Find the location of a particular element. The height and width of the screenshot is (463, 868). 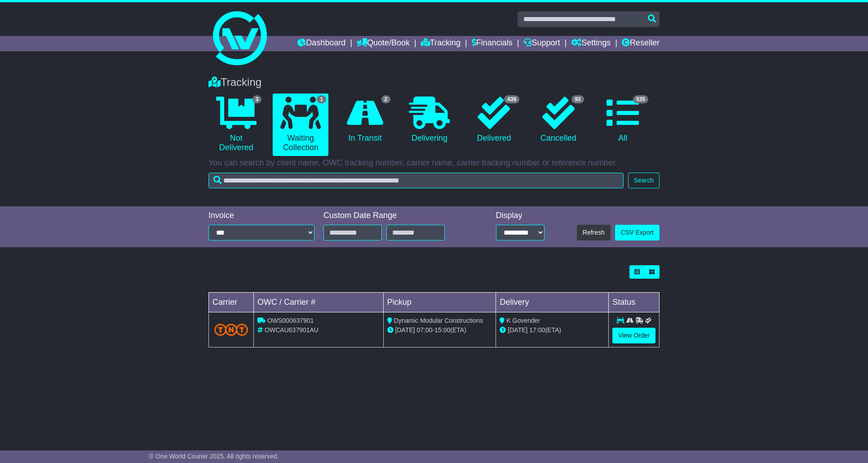

a: Tracking is located at coordinates (441, 43).